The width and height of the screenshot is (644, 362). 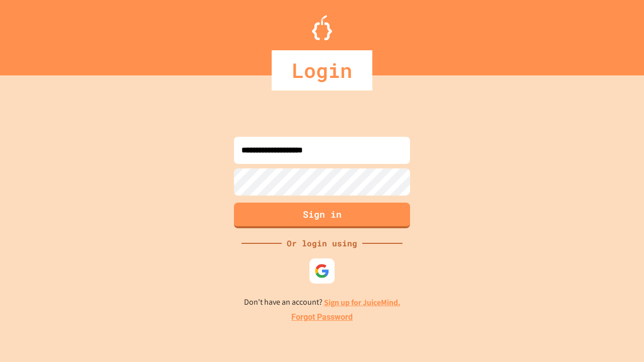 I want to click on button: Sign in, so click(x=322, y=215).